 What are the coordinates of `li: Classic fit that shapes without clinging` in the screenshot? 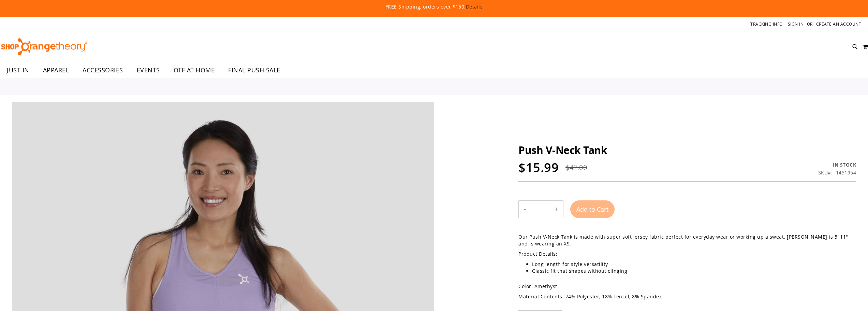 It's located at (694, 271).